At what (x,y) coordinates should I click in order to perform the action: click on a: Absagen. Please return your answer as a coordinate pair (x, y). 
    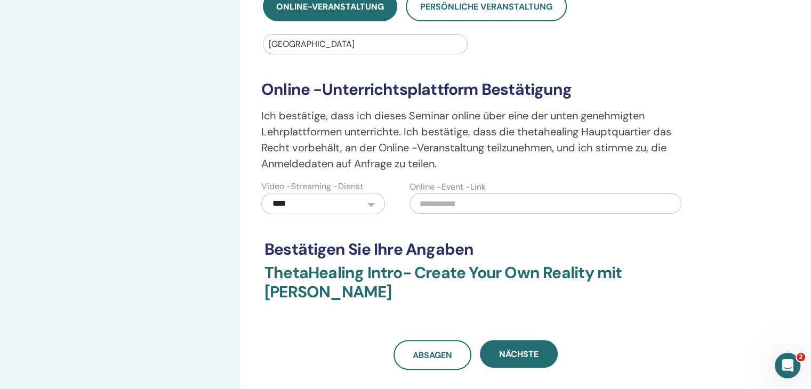
    Looking at the image, I should click on (432, 355).